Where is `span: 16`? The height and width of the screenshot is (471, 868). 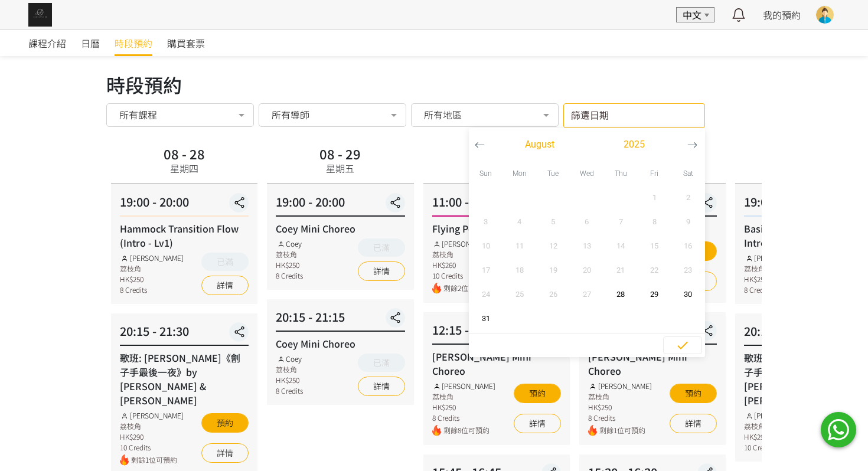
span: 16 is located at coordinates (688, 246).